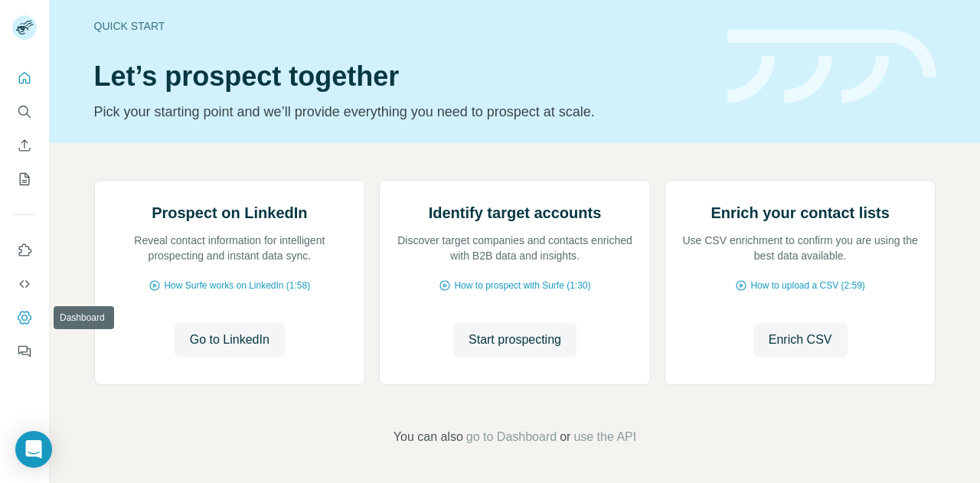 Image resolution: width=980 pixels, height=483 pixels. Describe the element at coordinates (516, 213) in the screenshot. I see `h2: Identify target accounts` at that location.